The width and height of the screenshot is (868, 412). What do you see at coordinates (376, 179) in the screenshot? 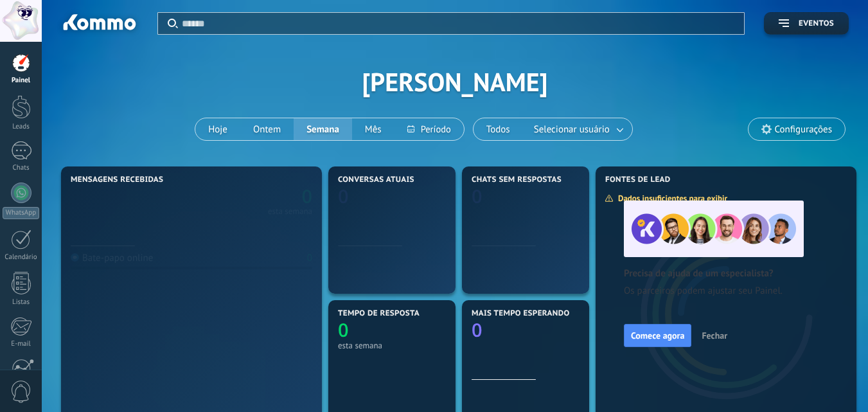
I see `span: Conversas atuais` at bounding box center [376, 179].